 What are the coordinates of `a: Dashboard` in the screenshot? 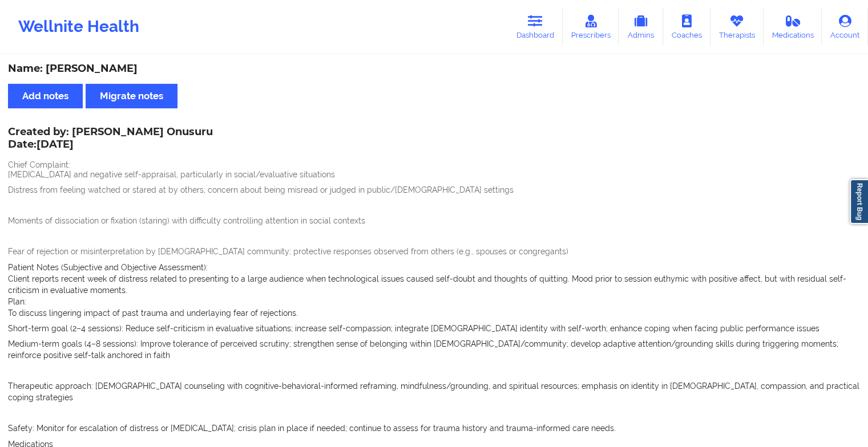 It's located at (535, 27).